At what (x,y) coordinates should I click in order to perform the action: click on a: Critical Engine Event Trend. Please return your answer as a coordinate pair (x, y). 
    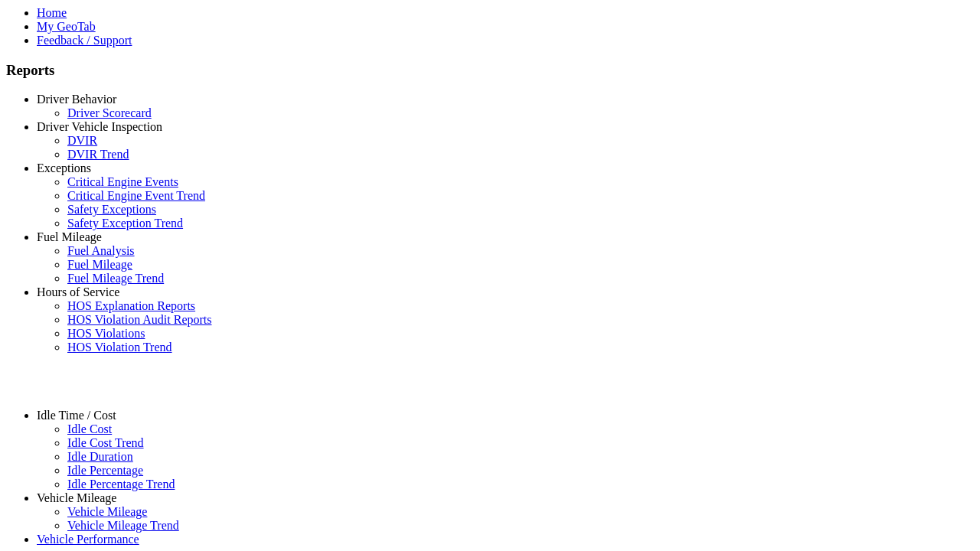
    Looking at the image, I should click on (136, 195).